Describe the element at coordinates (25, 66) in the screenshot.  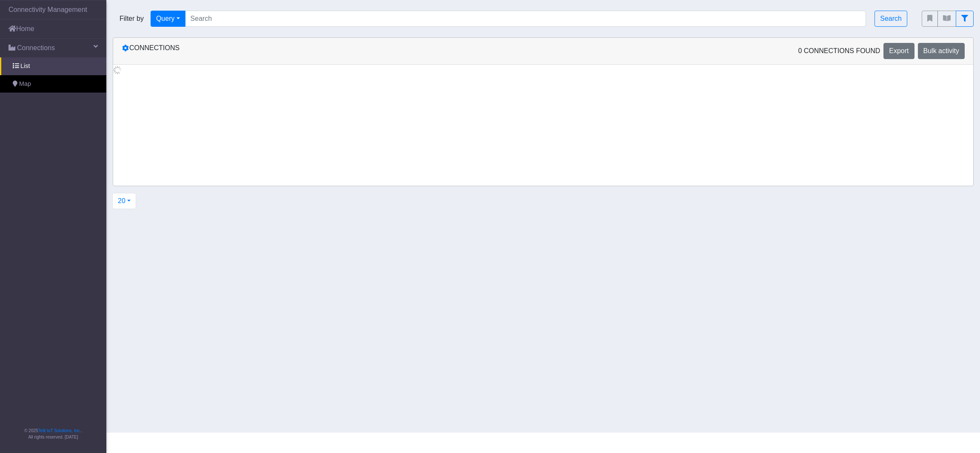
I see `span: List` at that location.